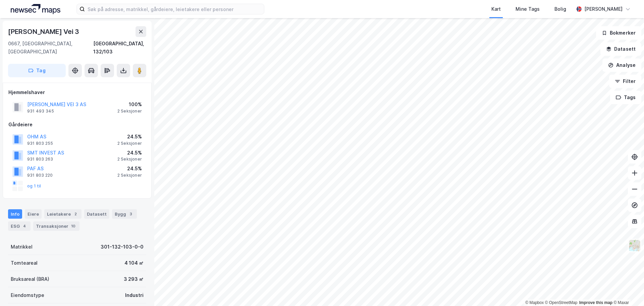  Describe the element at coordinates (534, 302) in the screenshot. I see `a: Mapbox` at that location.